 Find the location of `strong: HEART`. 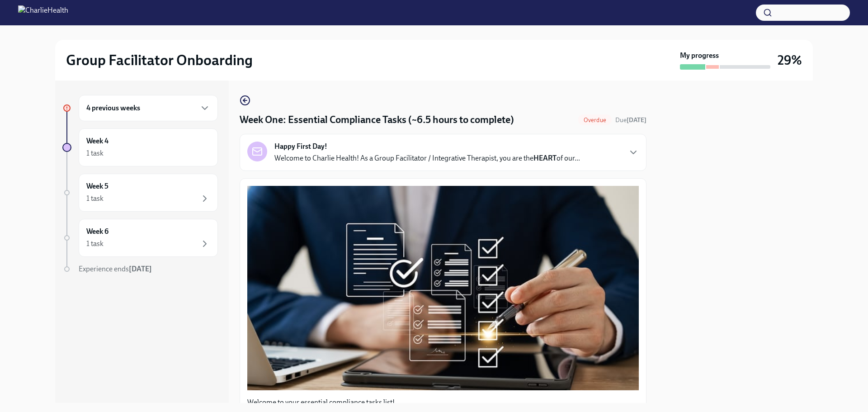

strong: HEART is located at coordinates (545, 158).